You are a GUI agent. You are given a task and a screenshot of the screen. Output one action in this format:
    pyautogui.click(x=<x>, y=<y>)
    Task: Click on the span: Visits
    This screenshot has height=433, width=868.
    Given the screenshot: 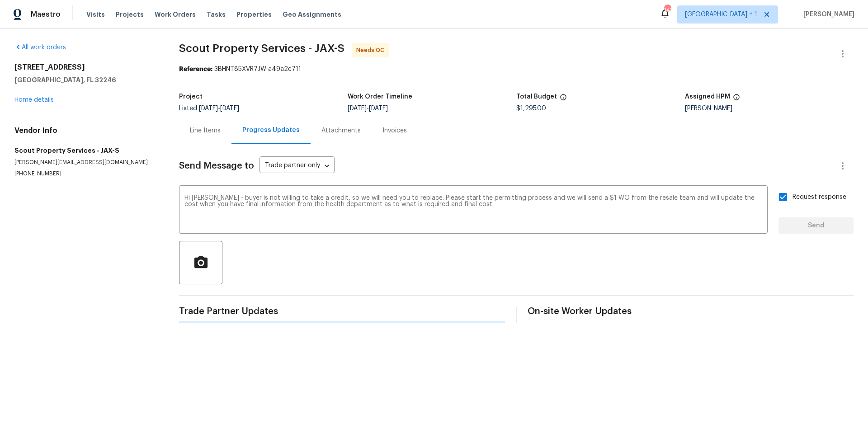 What is the action you would take?
    pyautogui.click(x=96, y=14)
    